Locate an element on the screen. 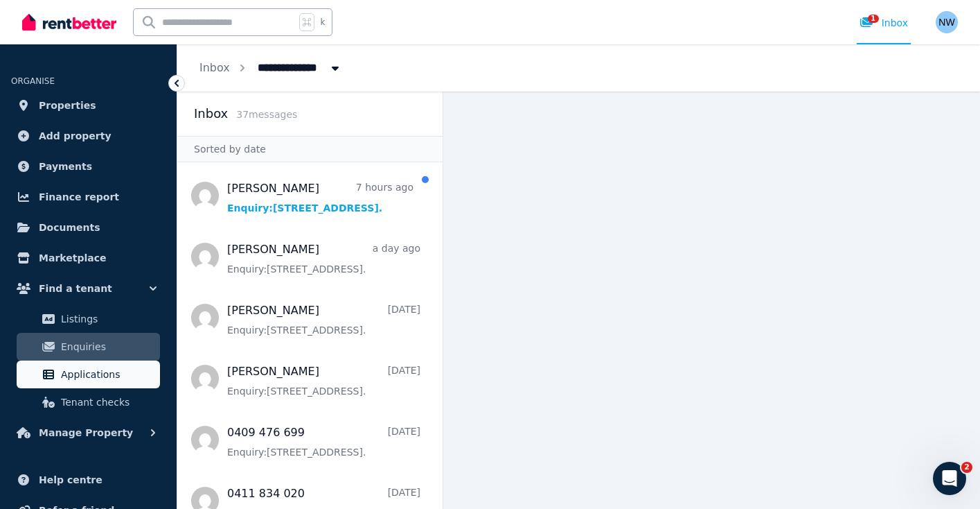  span: Properties is located at coordinates (67, 105).